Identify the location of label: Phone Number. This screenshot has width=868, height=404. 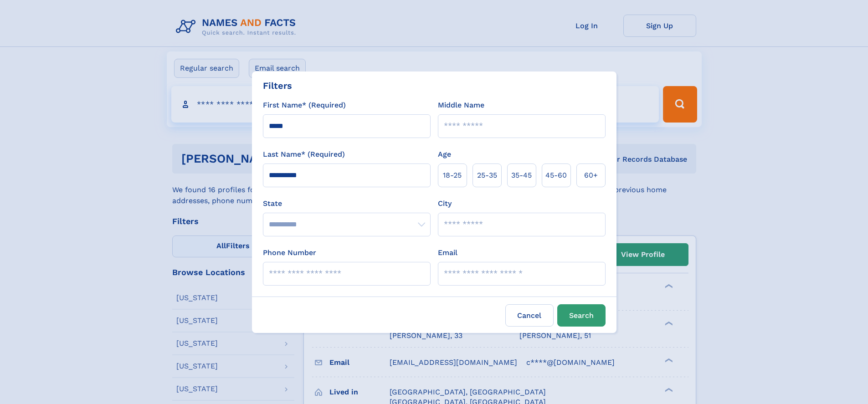
(289, 253).